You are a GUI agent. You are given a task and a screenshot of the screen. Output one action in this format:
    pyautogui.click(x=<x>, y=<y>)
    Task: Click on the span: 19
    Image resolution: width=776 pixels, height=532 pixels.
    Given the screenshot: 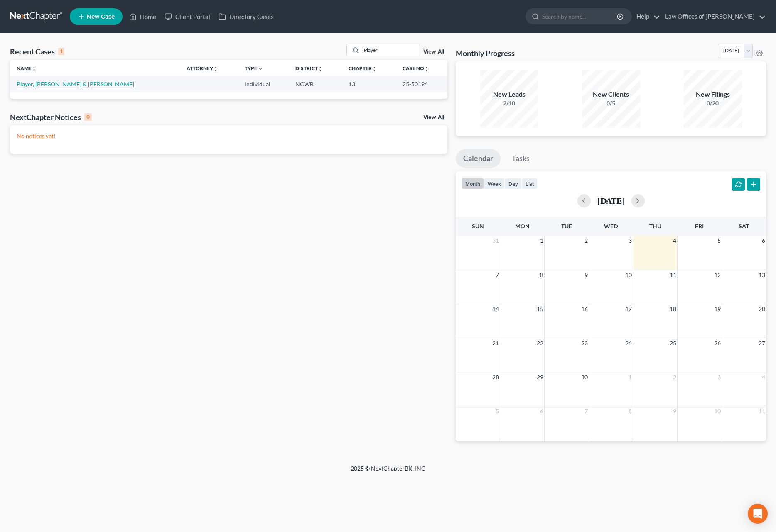 What is the action you would take?
    pyautogui.click(x=718, y=309)
    